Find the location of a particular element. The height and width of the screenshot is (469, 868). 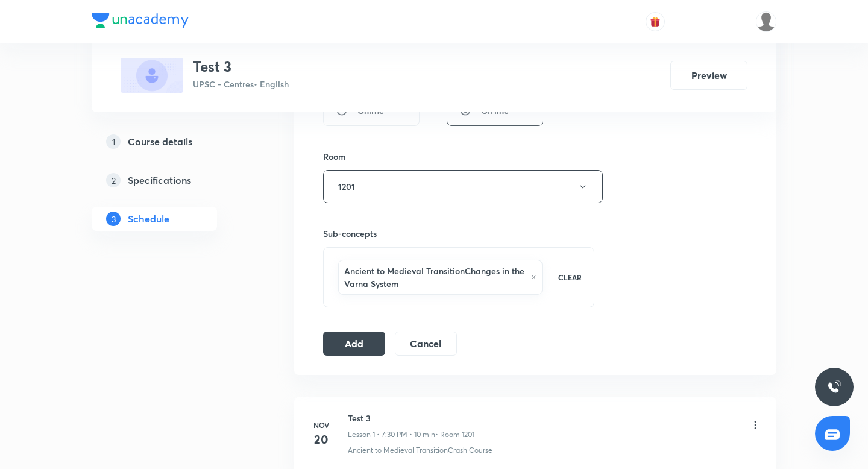

h6: Ancient to Medieval TransitionChanges in the Varna System is located at coordinates (434, 278).